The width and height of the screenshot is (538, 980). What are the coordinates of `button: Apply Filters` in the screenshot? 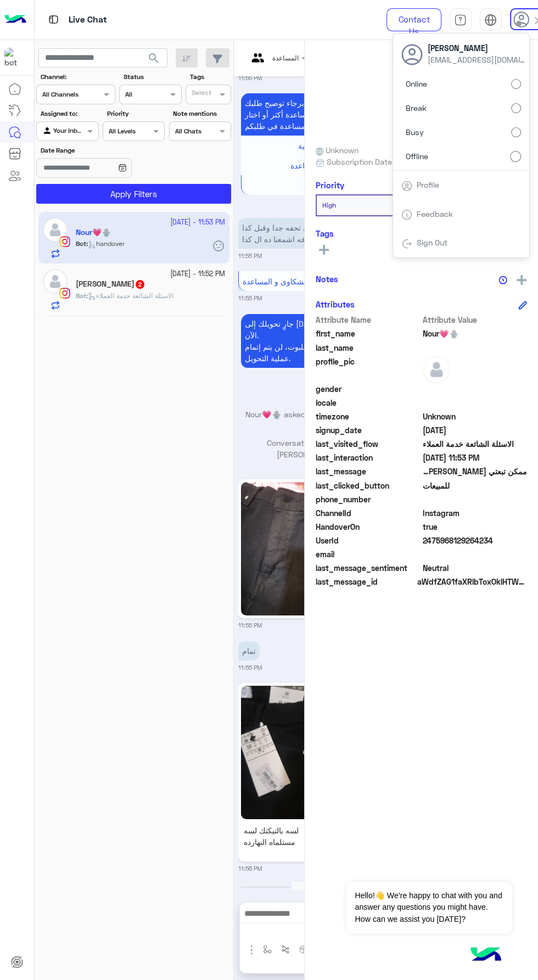 It's located at (133, 194).